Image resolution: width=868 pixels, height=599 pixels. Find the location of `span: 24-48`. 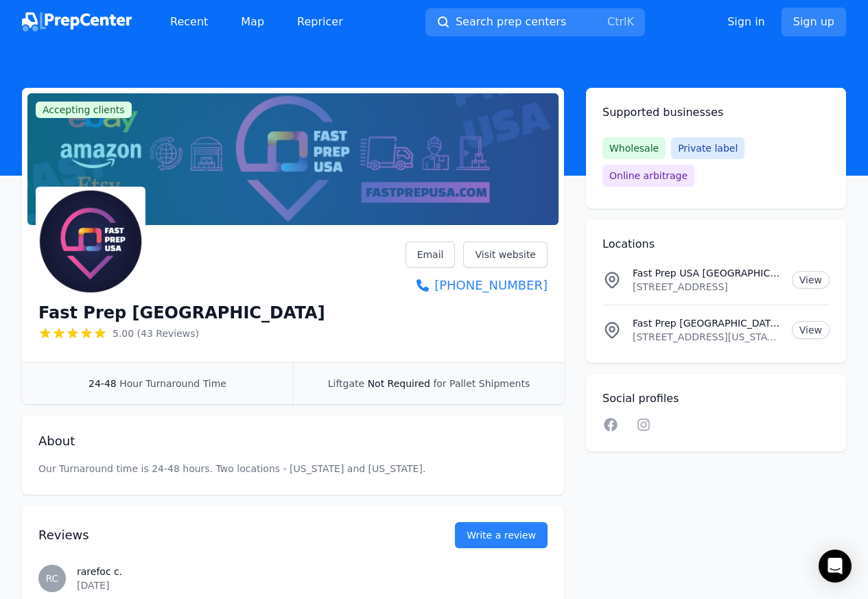

span: 24-48 is located at coordinates (102, 384).